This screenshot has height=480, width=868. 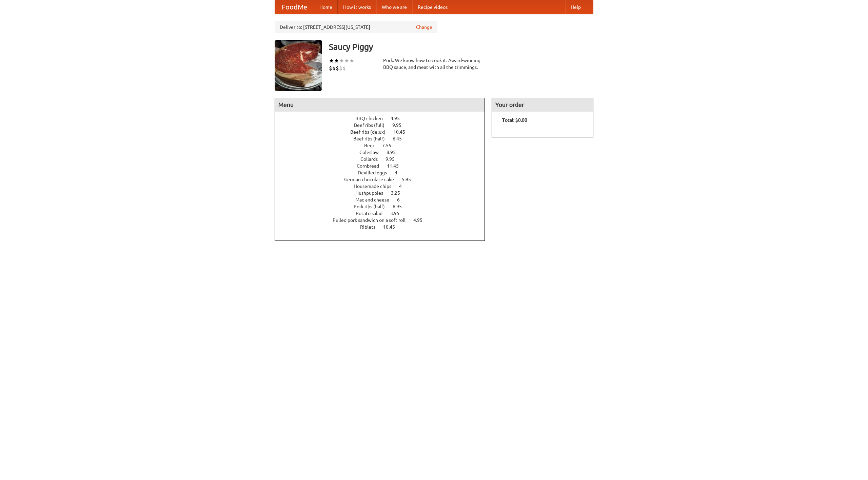 What do you see at coordinates (383, 166) in the screenshot?
I see `a: Cornbread 11.45` at bounding box center [383, 166].